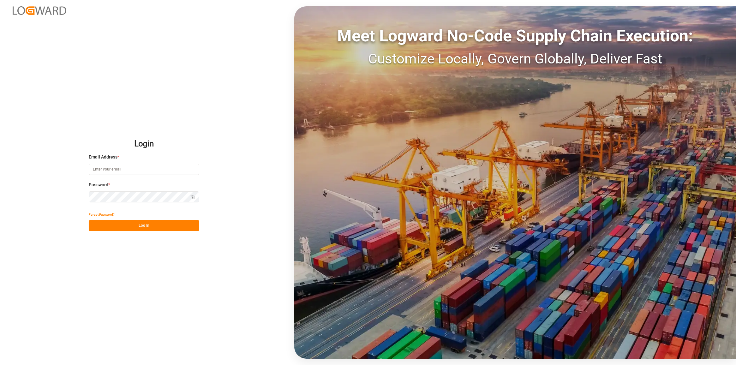 Image resolution: width=736 pixels, height=365 pixels. I want to click on h2: Login, so click(144, 144).